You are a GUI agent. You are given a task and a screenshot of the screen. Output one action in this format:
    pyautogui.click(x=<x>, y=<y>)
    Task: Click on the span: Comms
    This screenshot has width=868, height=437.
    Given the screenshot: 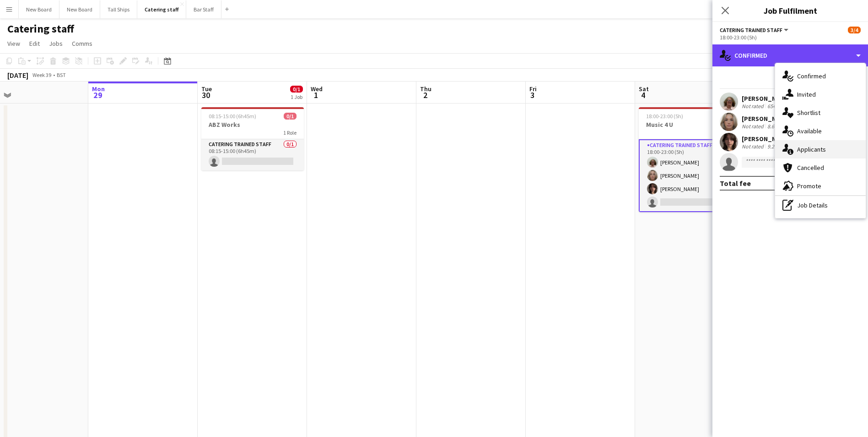 What is the action you would take?
    pyautogui.click(x=82, y=44)
    